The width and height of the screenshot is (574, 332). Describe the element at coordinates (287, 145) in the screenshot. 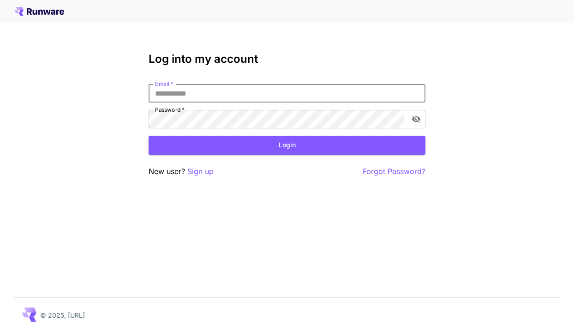

I see `button: Login` at that location.